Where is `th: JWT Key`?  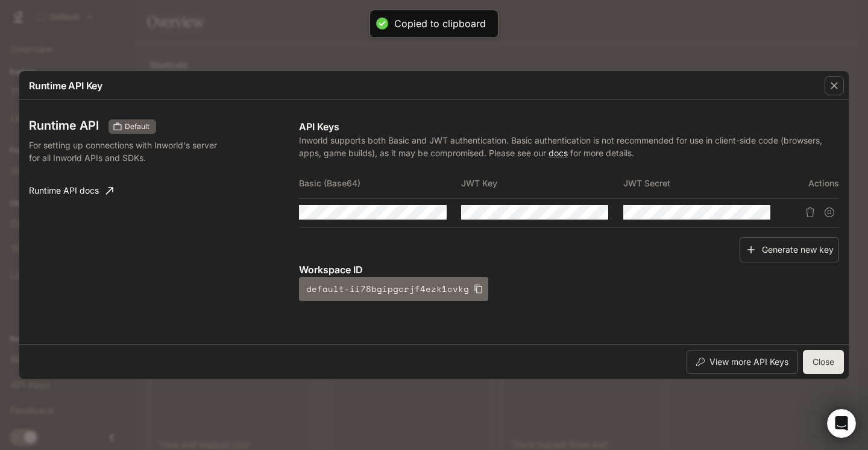 th: JWT Key is located at coordinates (542, 183).